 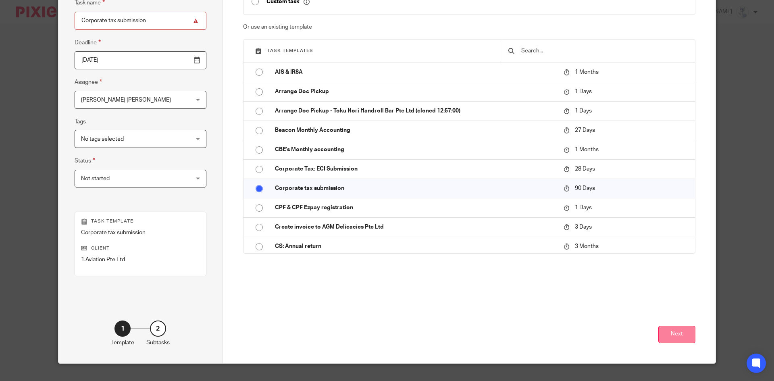 I want to click on p: CS: Annual return, so click(x=415, y=246).